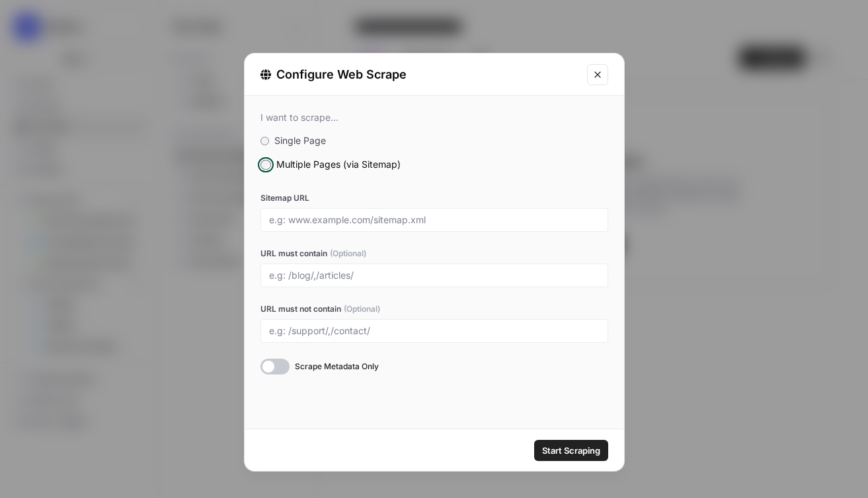 Image resolution: width=868 pixels, height=498 pixels. I want to click on span: Start Scraping, so click(571, 451).